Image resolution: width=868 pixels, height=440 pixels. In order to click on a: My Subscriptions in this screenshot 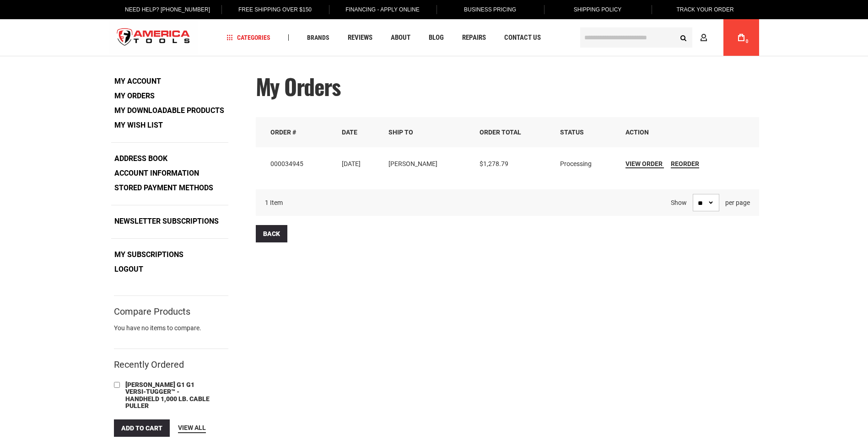, I will do `click(149, 255)`.